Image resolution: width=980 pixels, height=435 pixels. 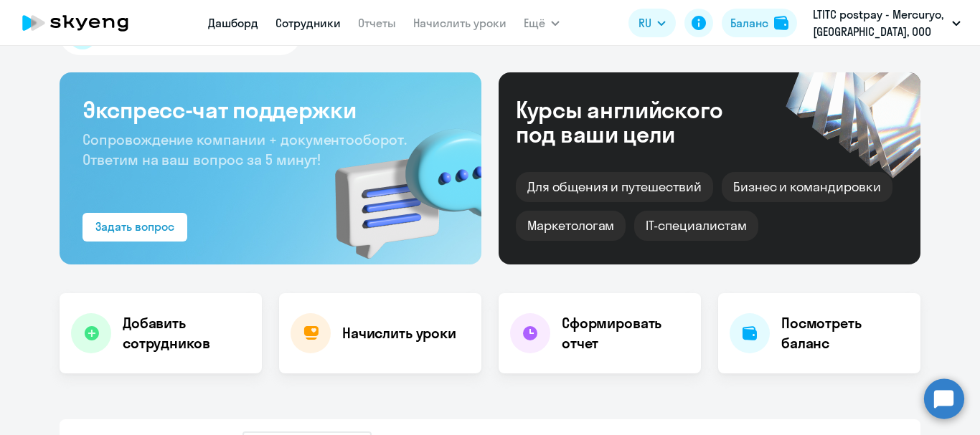 What do you see at coordinates (398, 333) in the screenshot?
I see `h4: Начислить уроки` at bounding box center [398, 333].